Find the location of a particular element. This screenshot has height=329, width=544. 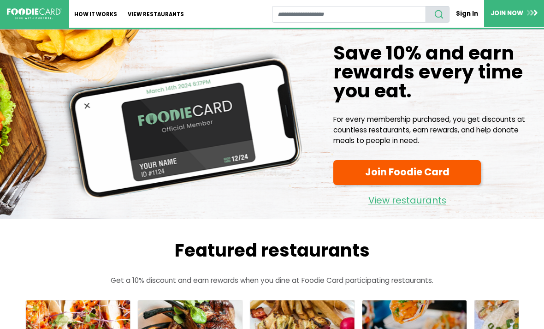

p: For every membership purchased, you get discounts at countless restaurants, earn rewards, and hel... is located at coordinates (436, 130).